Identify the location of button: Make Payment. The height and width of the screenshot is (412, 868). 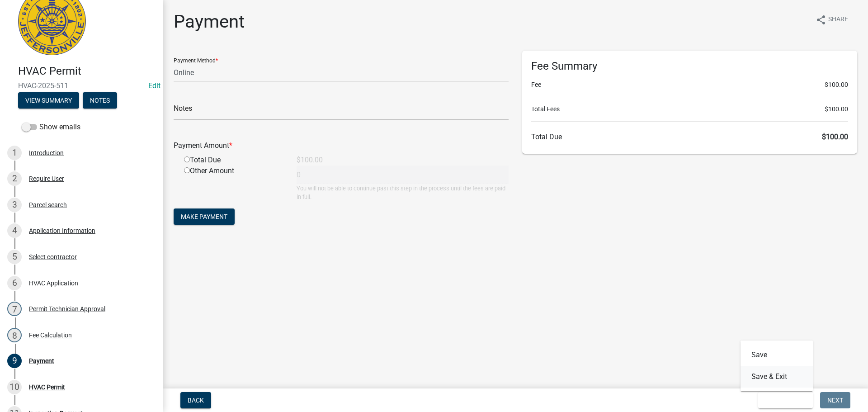
(204, 217).